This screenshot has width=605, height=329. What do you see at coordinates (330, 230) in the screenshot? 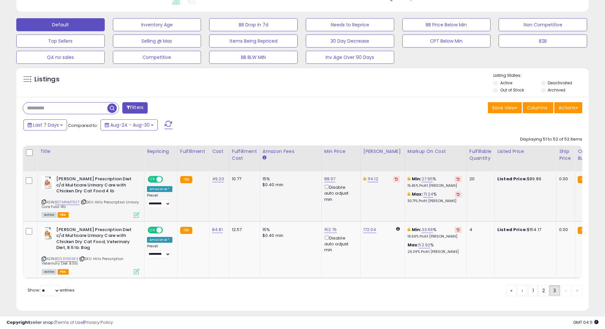
I see `a: 152.76` at bounding box center [330, 230].